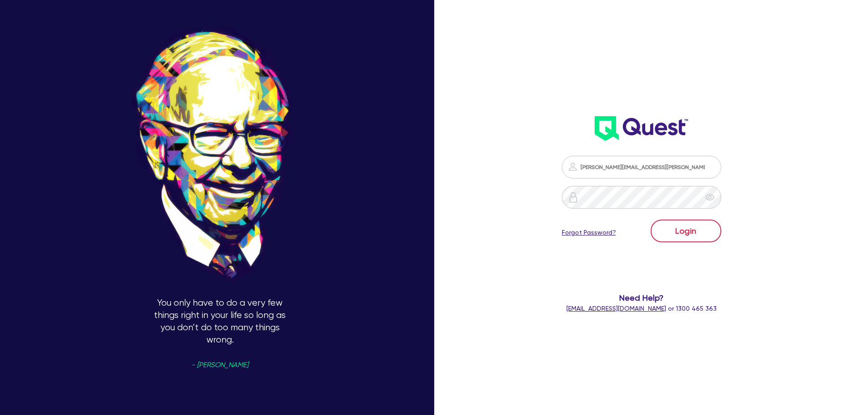 This screenshot has width=868, height=415. I want to click on input: Email address, so click(642, 167).